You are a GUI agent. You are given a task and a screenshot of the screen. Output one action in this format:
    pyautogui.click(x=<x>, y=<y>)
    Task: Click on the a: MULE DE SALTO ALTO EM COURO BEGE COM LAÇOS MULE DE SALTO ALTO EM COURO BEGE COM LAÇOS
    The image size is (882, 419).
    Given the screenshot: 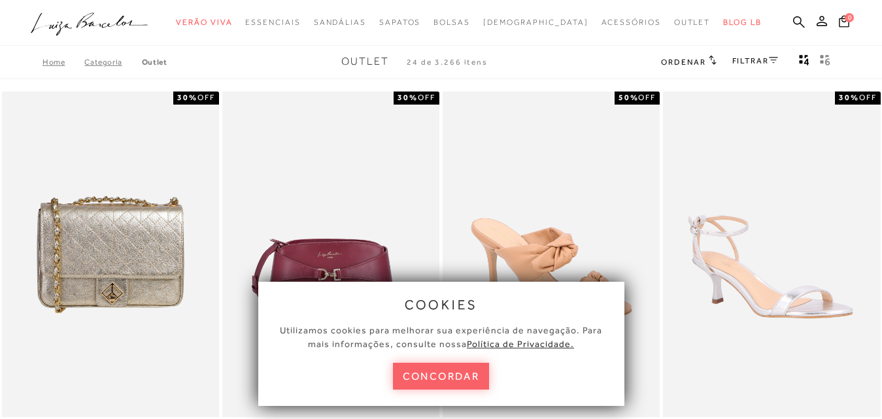 What is the action you would take?
    pyautogui.click(x=551, y=254)
    